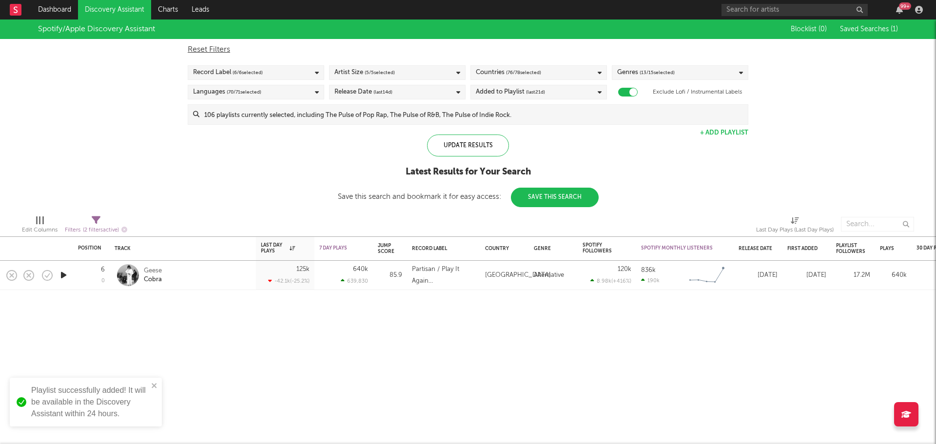 This screenshot has width=936, height=444. Describe the element at coordinates (227, 92) in the screenshot. I see `div: Languages` at that location.